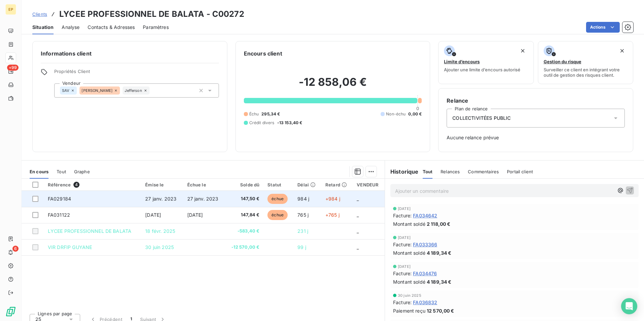 This screenshot has width=644, height=321. What do you see at coordinates (586, 73) in the screenshot?
I see `span: Surveiller ce client en intégrant votre outil de gestion des risques client.` at bounding box center [586, 73].